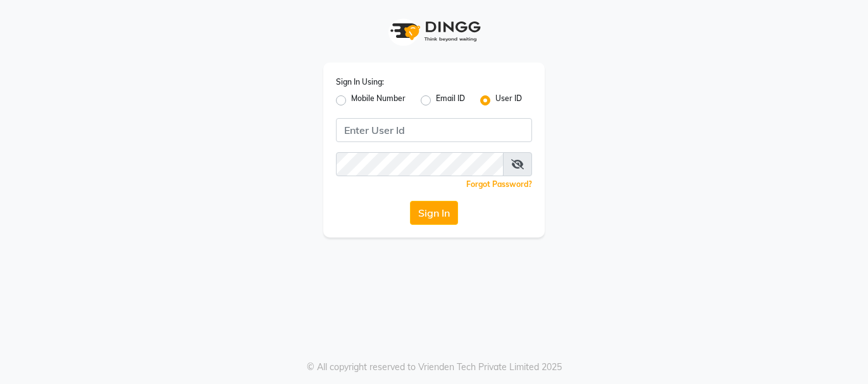 The image size is (868, 384). Describe the element at coordinates (434, 213) in the screenshot. I see `button: Sign In` at that location.